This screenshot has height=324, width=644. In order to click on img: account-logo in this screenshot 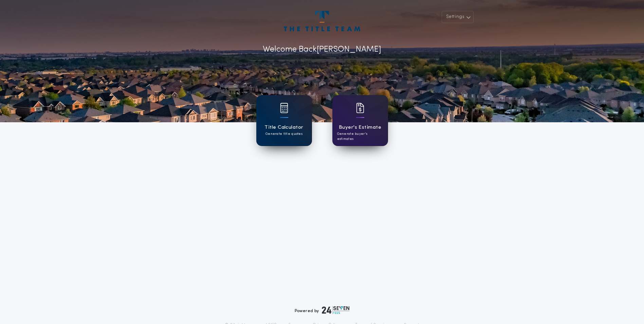, I will do `click(322, 21)`.